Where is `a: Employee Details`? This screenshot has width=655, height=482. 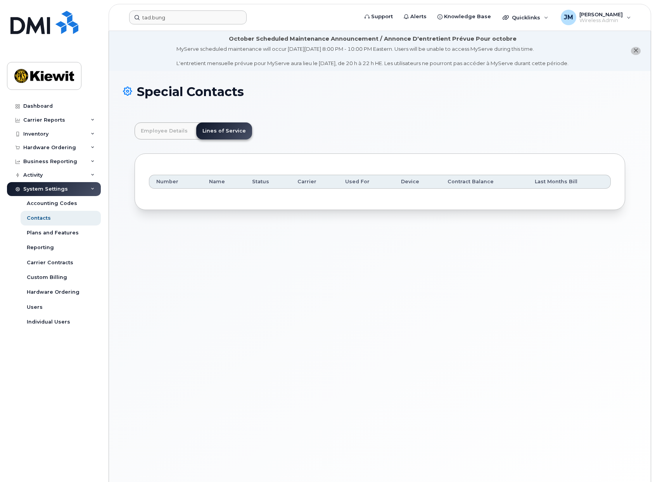
a: Employee Details is located at coordinates (164, 131).